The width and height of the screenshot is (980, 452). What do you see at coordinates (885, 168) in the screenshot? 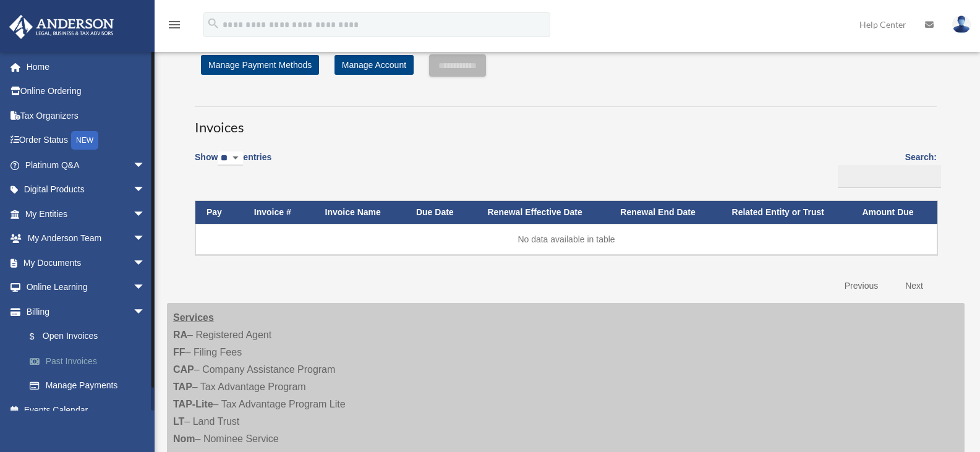
I see `label: Search:` at bounding box center [885, 168].